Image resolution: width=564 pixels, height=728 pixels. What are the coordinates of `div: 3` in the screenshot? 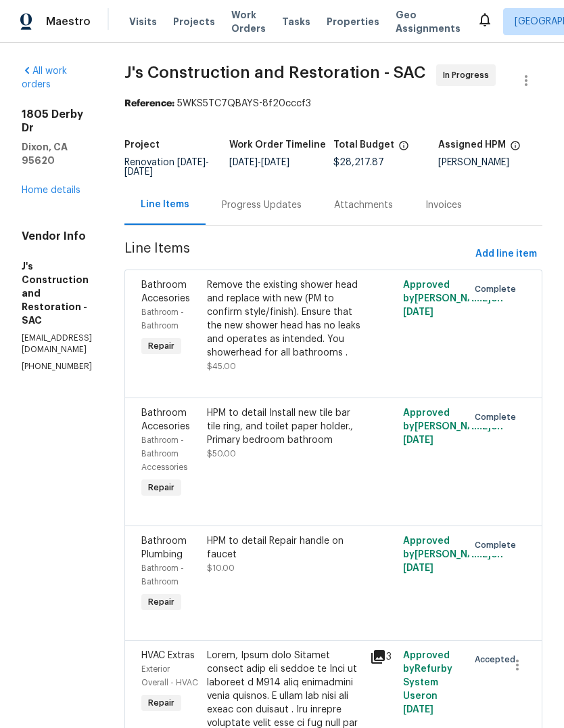 It's located at (382, 657).